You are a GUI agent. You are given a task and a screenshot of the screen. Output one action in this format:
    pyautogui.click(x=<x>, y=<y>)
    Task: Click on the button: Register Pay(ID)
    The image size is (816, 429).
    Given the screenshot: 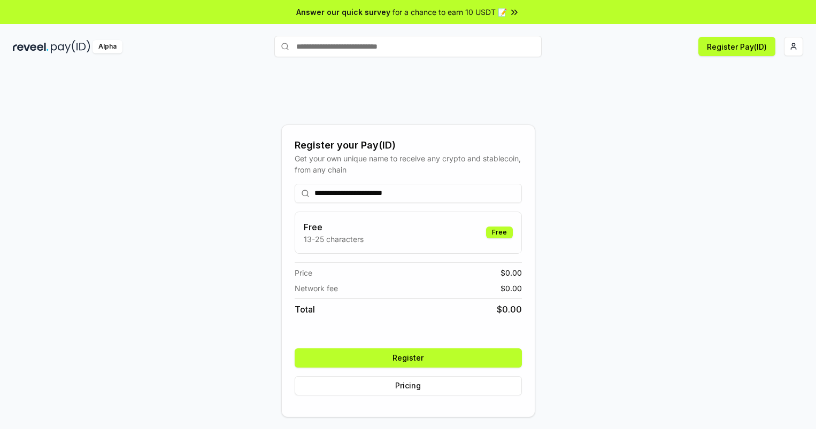 What is the action you would take?
    pyautogui.click(x=737, y=47)
    